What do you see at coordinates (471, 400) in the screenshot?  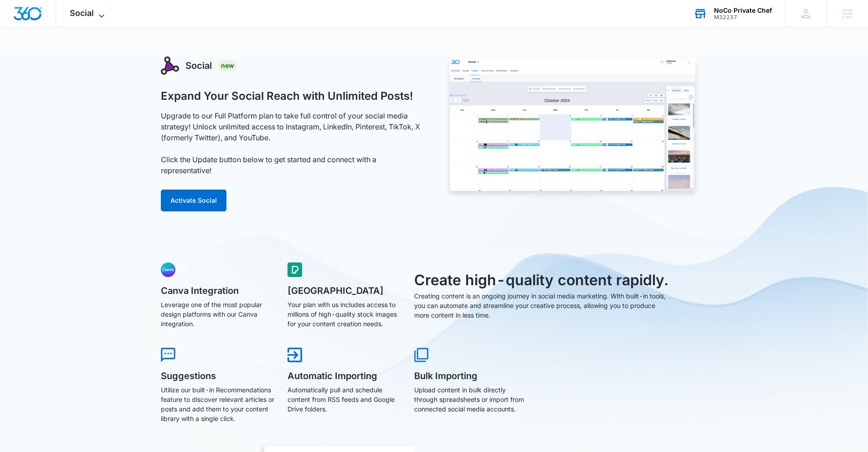 I see `p: Upload content in bulk directly through spreadsheets or import from connected social media accounts.` at bounding box center [471, 400].